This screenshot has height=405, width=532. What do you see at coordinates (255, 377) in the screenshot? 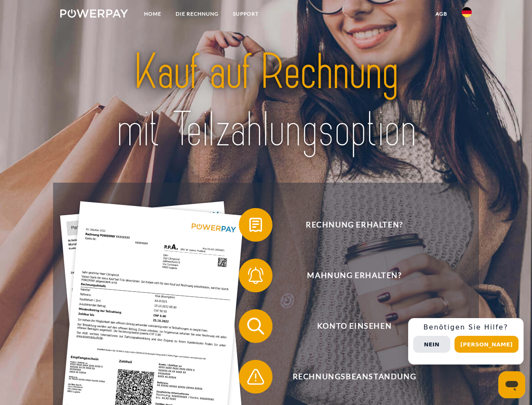
I see `img: qb_warning.svg` at bounding box center [255, 377].